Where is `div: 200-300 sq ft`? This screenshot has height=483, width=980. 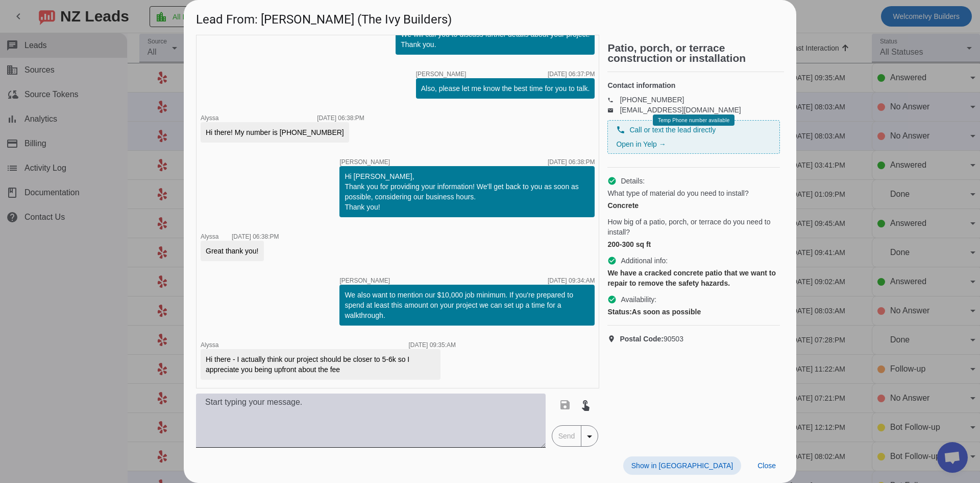 div: 200-300 sq ft is located at coordinates (694, 244).